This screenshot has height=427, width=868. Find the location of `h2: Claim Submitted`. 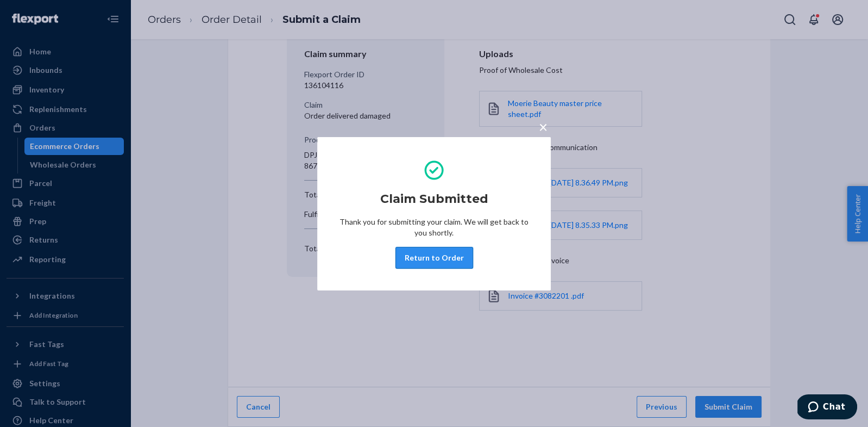

h2: Claim Submitted is located at coordinates (434, 199).